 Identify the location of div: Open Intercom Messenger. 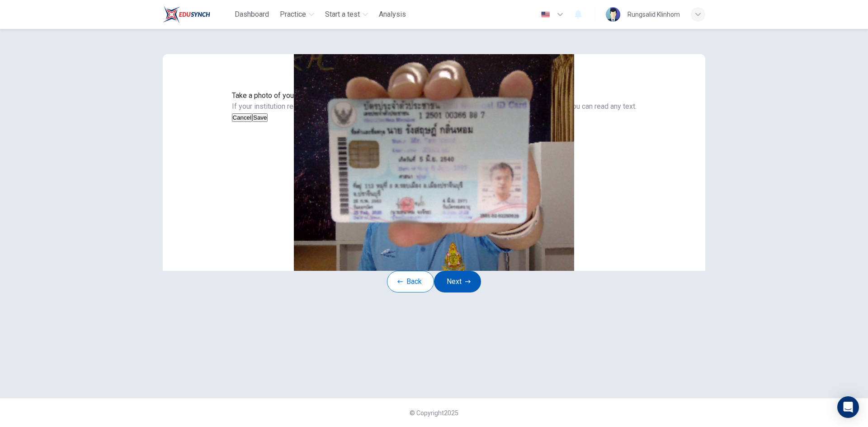
(848, 407).